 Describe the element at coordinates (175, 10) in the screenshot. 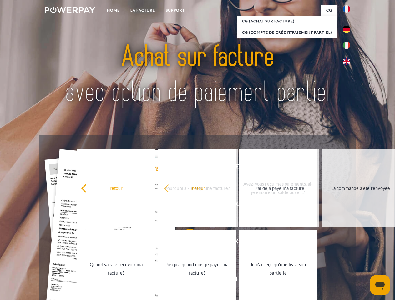

I see `a: Support` at that location.